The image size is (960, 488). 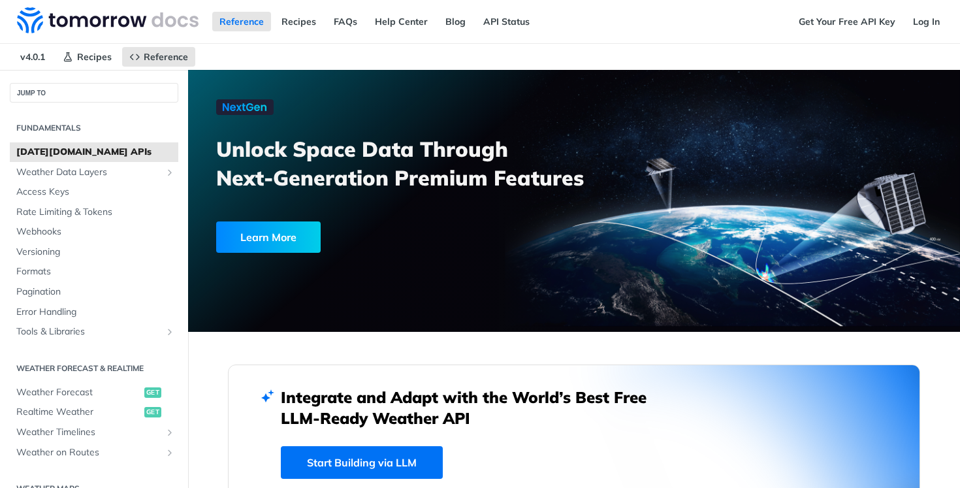 What do you see at coordinates (345, 22) in the screenshot?
I see `a: FAQs` at bounding box center [345, 22].